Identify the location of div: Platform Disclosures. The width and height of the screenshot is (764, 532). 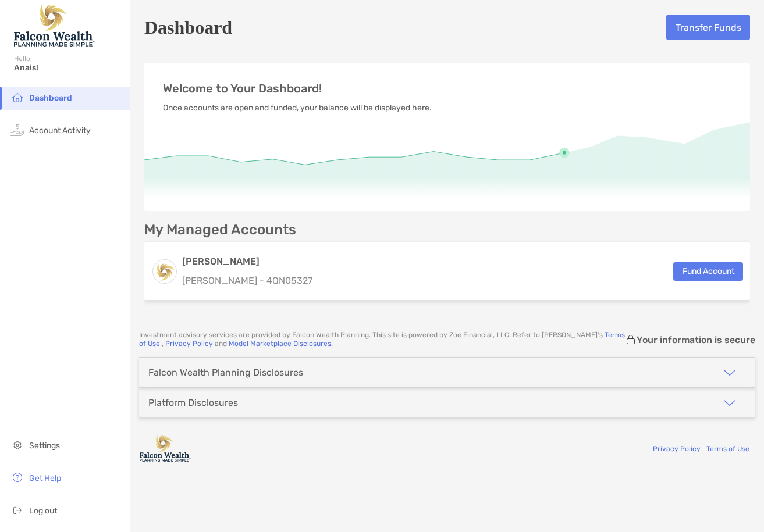
(193, 402).